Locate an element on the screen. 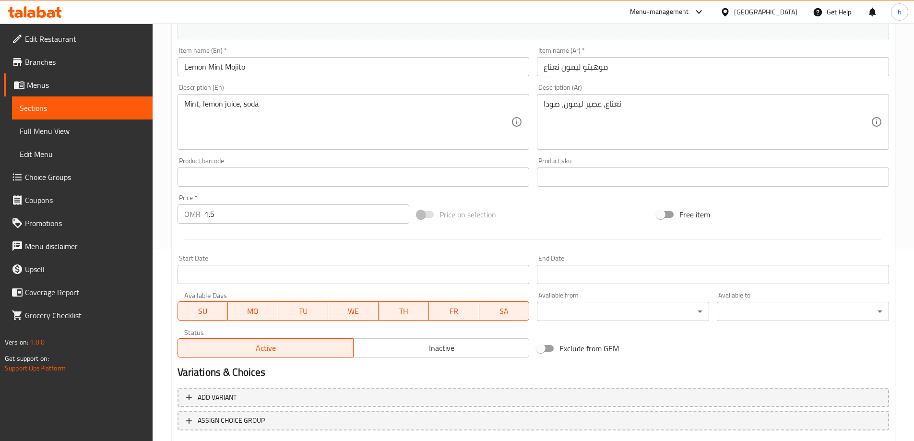 The width and height of the screenshot is (914, 441). a: Coverage Report is located at coordinates (78, 292).